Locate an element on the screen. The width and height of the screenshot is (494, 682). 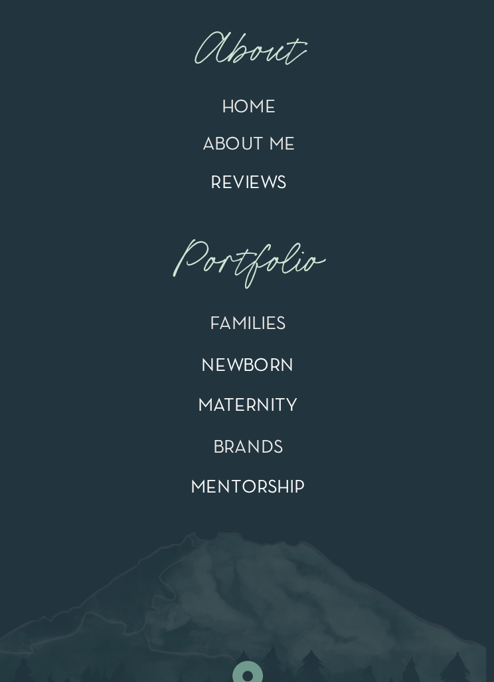
p: MATERNITY is located at coordinates (248, 410).